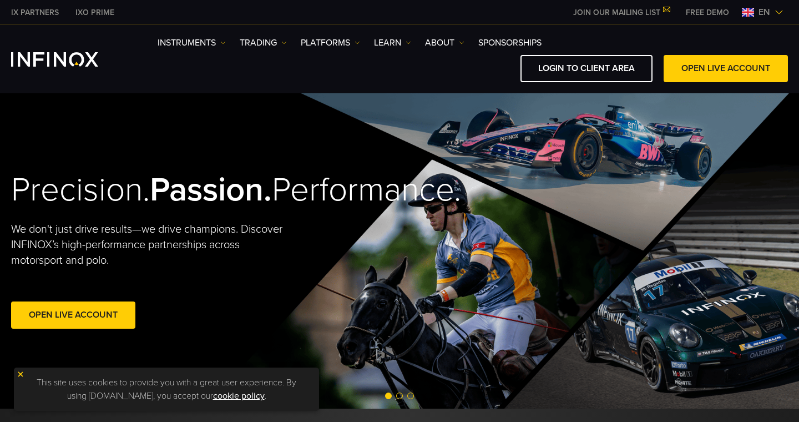  What do you see at coordinates (211, 190) in the screenshot?
I see `strong: Passion.` at bounding box center [211, 190].